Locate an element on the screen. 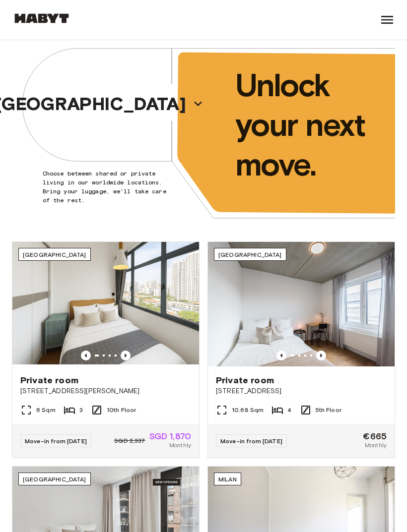 The image size is (407, 532). span: SGD 2,337 is located at coordinates (129, 441).